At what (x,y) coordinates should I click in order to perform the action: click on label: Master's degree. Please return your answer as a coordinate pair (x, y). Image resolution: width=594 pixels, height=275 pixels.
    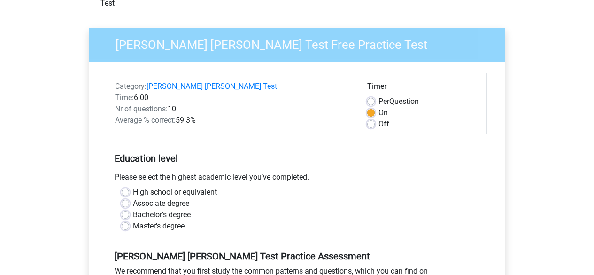
    Looking at the image, I should click on (159, 226).